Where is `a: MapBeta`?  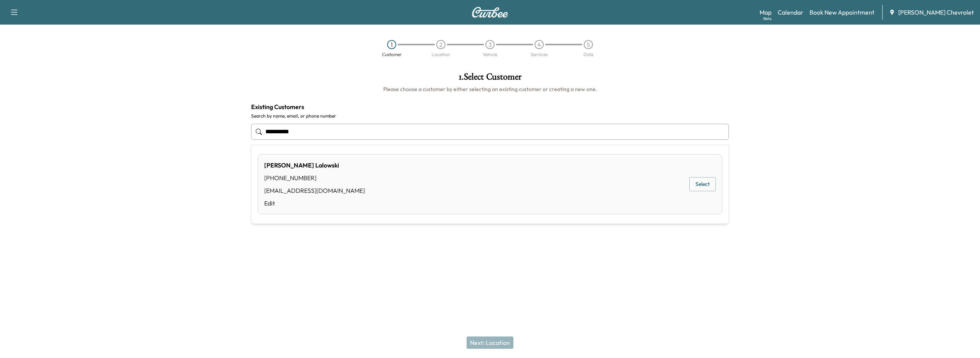
a: MapBeta is located at coordinates (765, 12).